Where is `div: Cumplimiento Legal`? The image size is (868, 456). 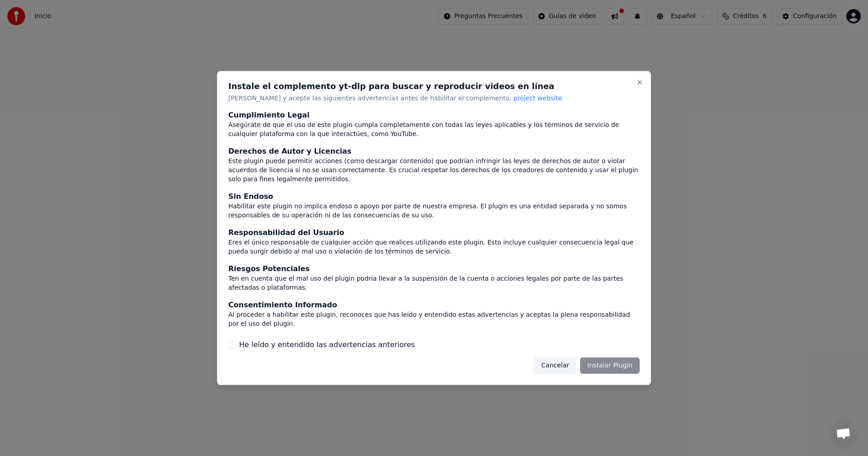
div: Cumplimiento Legal is located at coordinates (434, 116).